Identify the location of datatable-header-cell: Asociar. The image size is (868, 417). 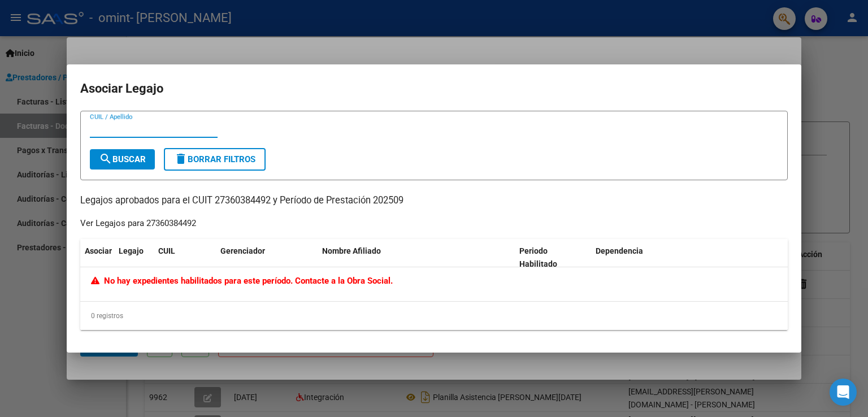
(97, 257).